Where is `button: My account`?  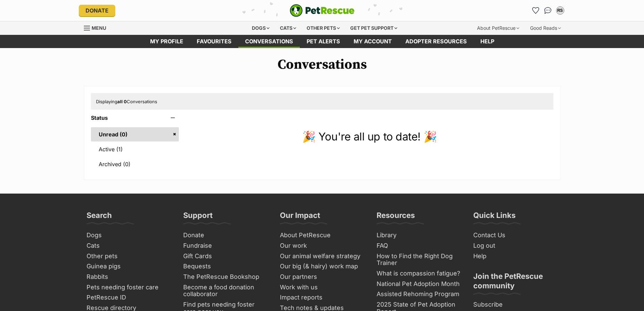
button: My account is located at coordinates (560, 10).